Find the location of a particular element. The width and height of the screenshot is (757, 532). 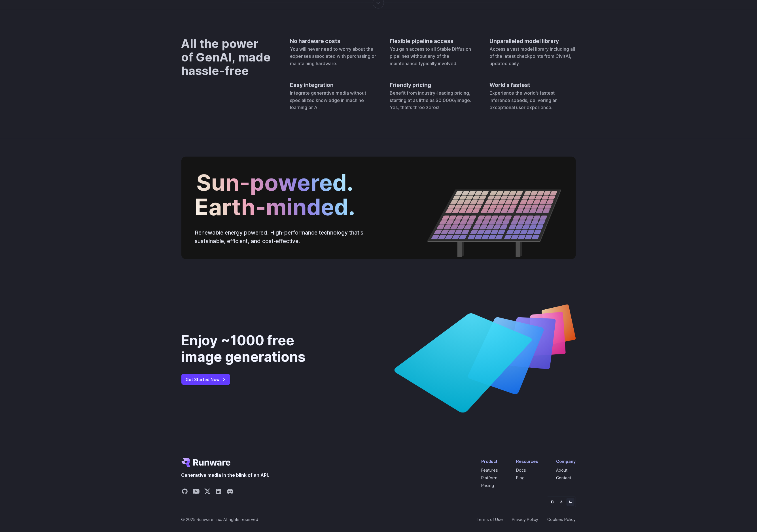

div: Product is located at coordinates (490, 461).